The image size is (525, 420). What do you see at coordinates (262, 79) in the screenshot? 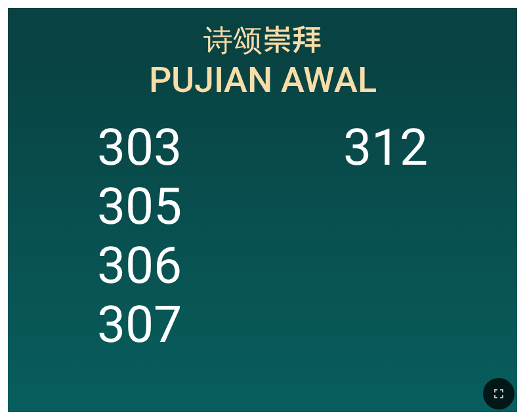
I see `span: Pujian Awal` at bounding box center [262, 79].